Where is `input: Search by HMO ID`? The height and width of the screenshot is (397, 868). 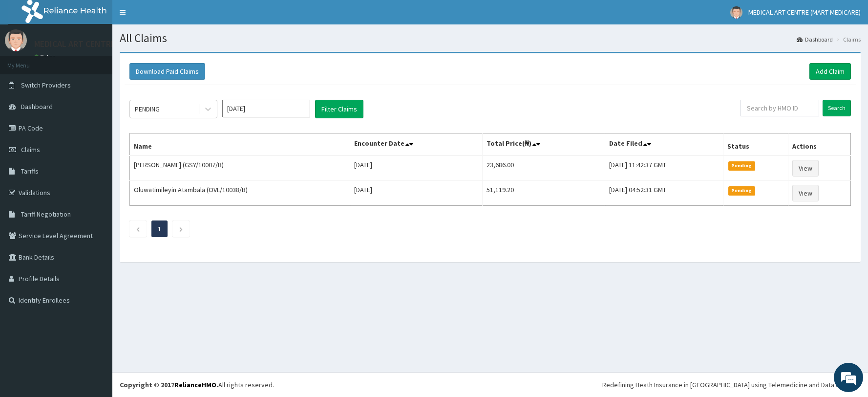
input: Search by HMO ID is located at coordinates (780, 108).